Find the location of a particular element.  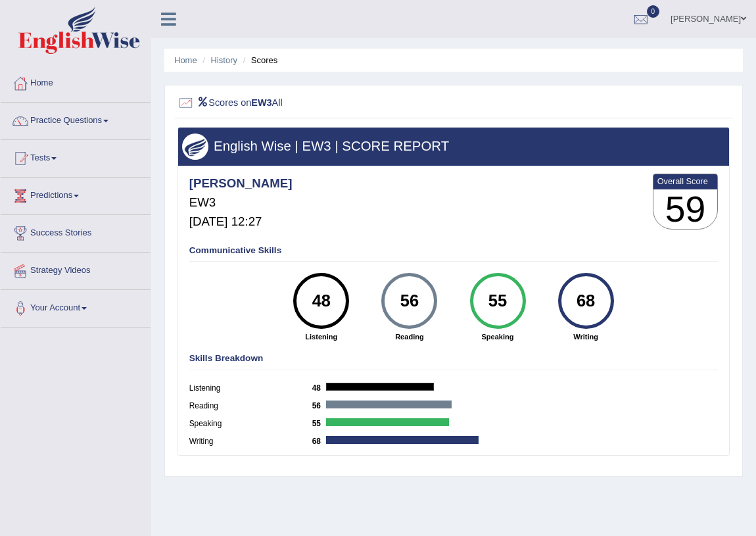

h3: 59 is located at coordinates (686, 209).